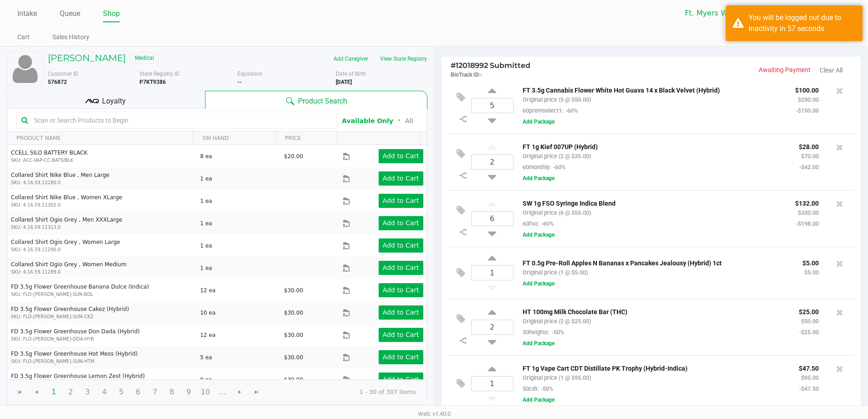 This screenshot has width=868, height=419. Describe the element at coordinates (557, 99) in the screenshot. I see `small: Original price (5 @ $50.00)` at that location.